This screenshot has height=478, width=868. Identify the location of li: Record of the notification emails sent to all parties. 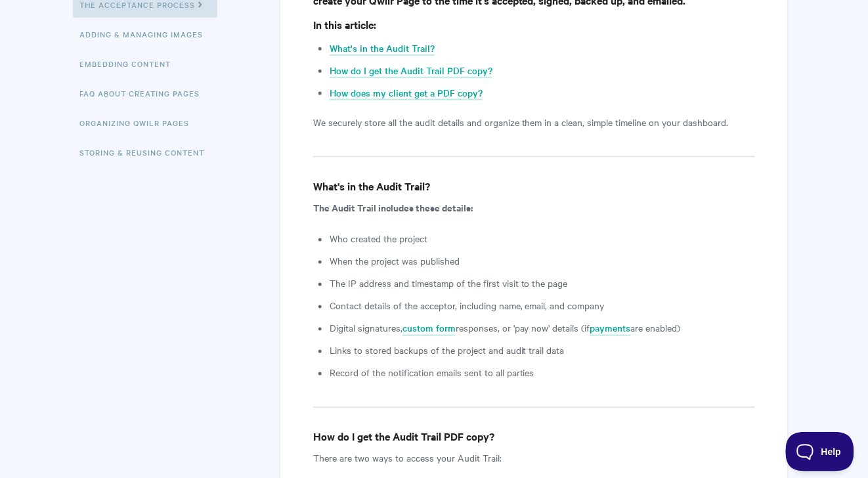
(542, 373).